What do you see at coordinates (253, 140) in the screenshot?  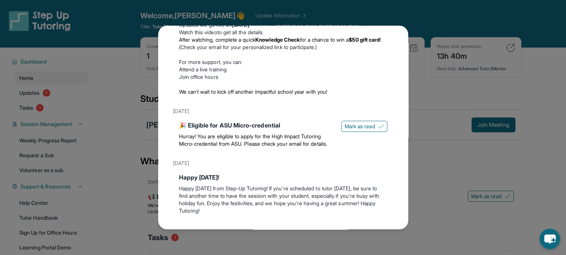 I see `span: Hurray! You are eligible to apply for the High Impact Tutoring Micro-credential from ASU. Please ...` at bounding box center [253, 140].